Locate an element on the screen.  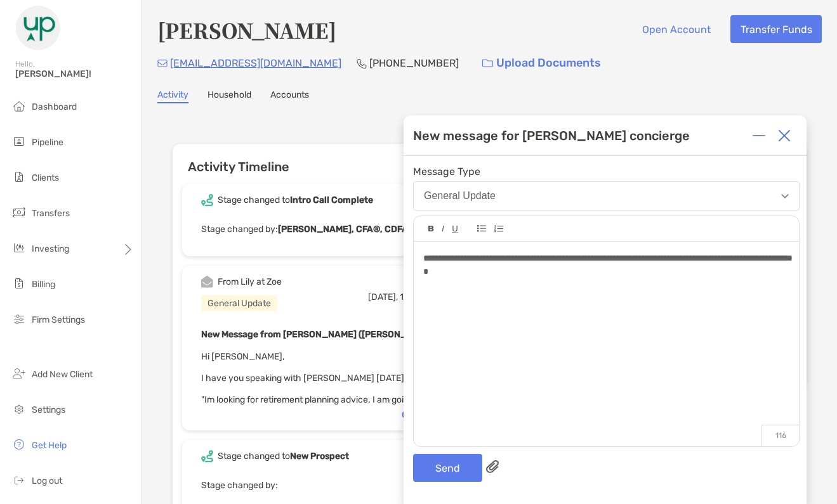
span: Dashboard is located at coordinates (54, 107).